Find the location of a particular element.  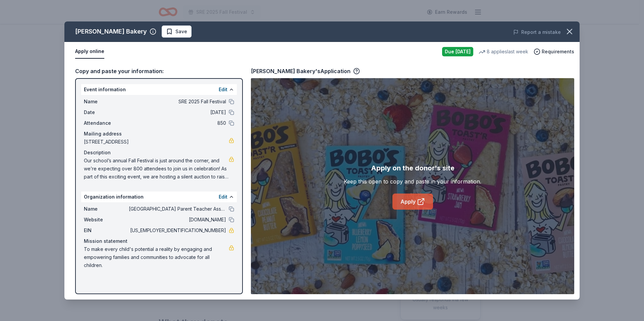

div: Description is located at coordinates (159, 153).